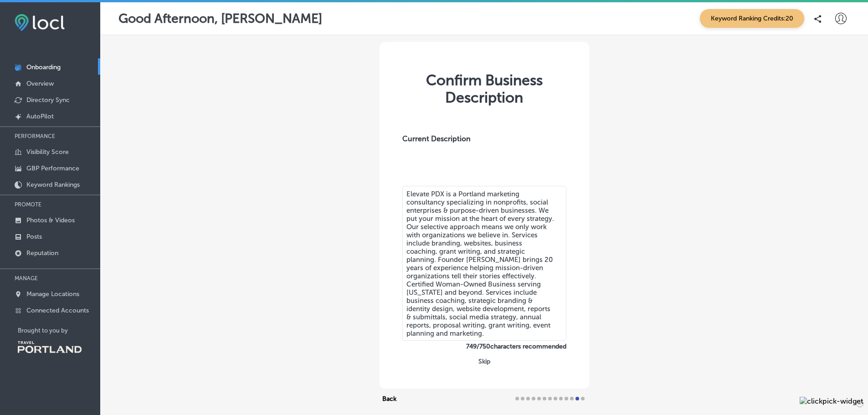 Image resolution: width=868 pixels, height=415 pixels. Describe the element at coordinates (51, 220) in the screenshot. I see `p: Photos & Videos` at that location.